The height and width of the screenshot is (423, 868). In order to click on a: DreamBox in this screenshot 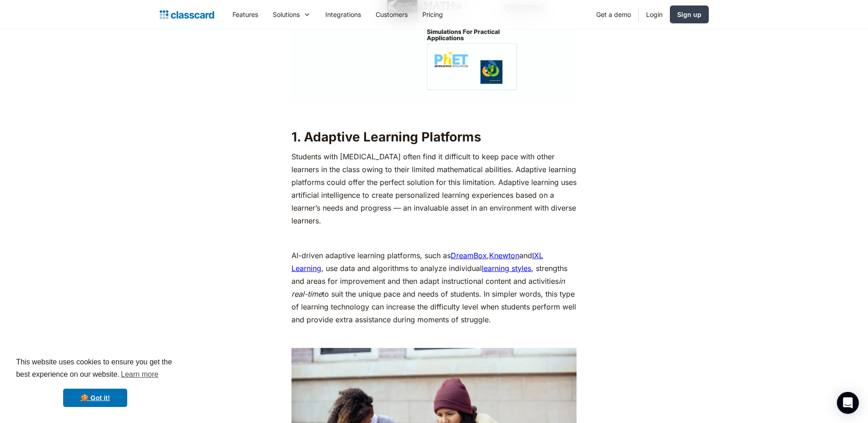, I will do `click(469, 255)`.